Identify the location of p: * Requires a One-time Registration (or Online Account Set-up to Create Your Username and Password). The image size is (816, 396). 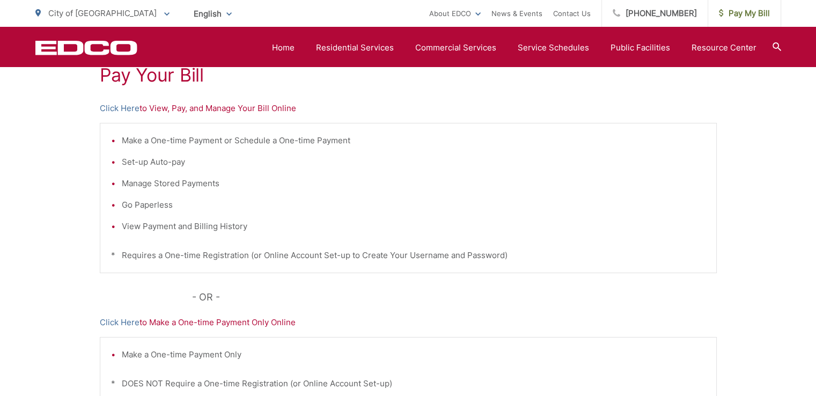
(408, 255).